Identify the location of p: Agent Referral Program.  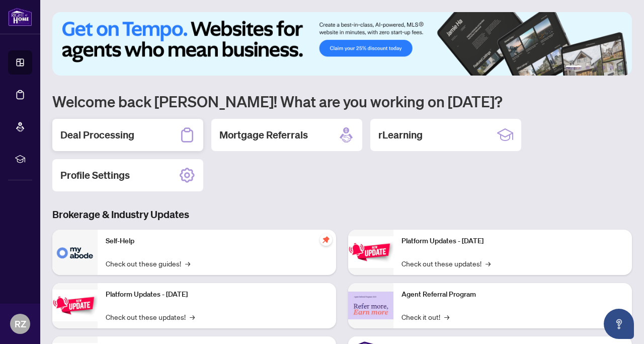
(513, 294).